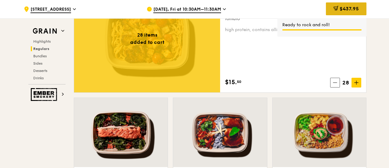  Describe the element at coordinates (45, 94) in the screenshot. I see `img: Ember Smokery web logo` at that location.